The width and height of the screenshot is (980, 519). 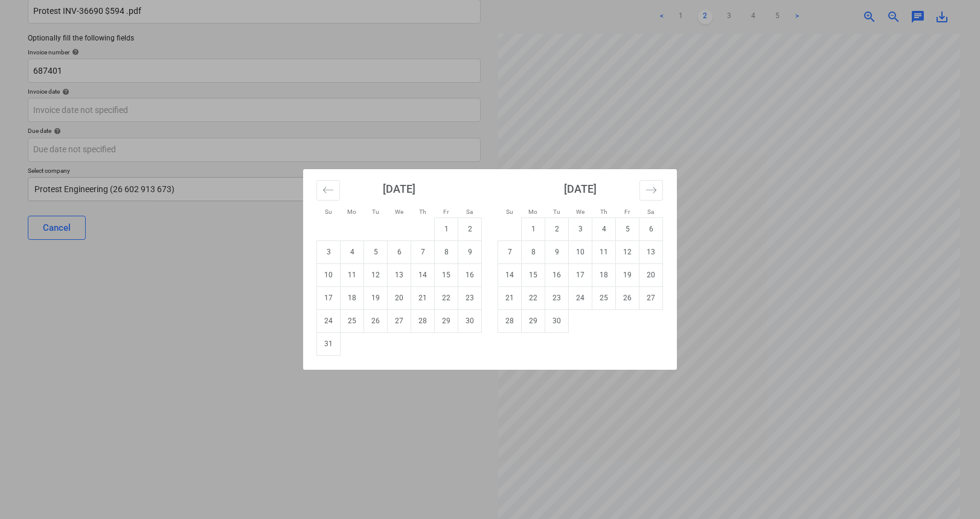 I want to click on td: Tuesday, August 19, 2025, so click(x=376, y=298).